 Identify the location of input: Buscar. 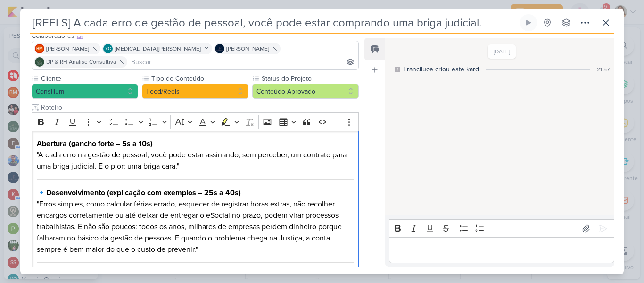
(243, 62).